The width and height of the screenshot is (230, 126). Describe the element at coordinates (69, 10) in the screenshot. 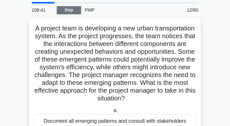

I see `a: Stop` at that location.